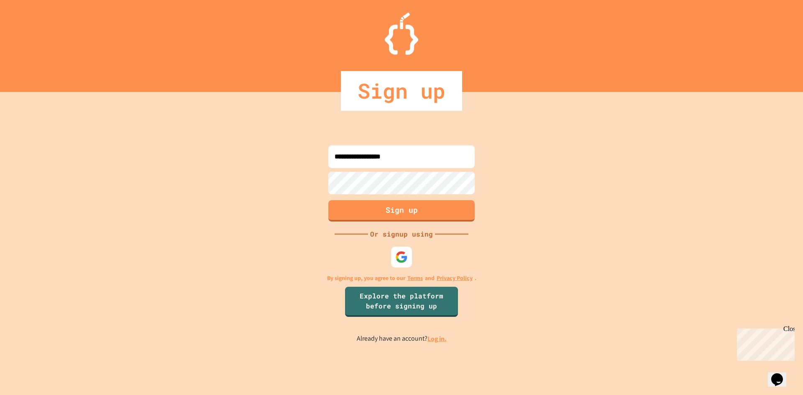 The image size is (803, 395). Describe the element at coordinates (437, 339) in the screenshot. I see `a: Log in.` at that location.